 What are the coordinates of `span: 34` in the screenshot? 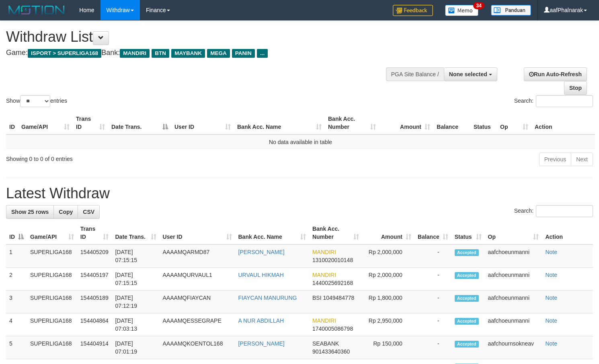 It's located at (479, 5).